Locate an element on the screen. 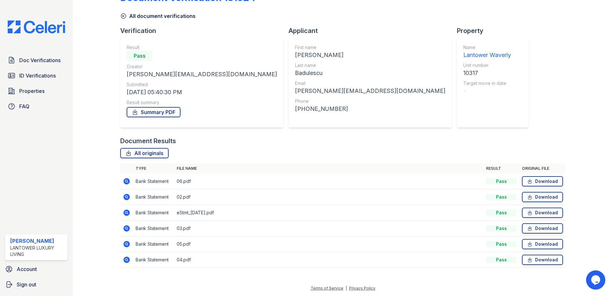  a: Name Lantower Waverly is located at coordinates (487, 52).